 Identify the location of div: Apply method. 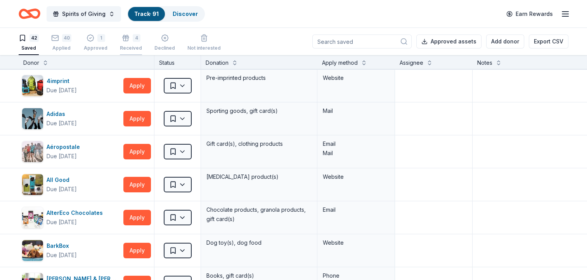
(340, 63).